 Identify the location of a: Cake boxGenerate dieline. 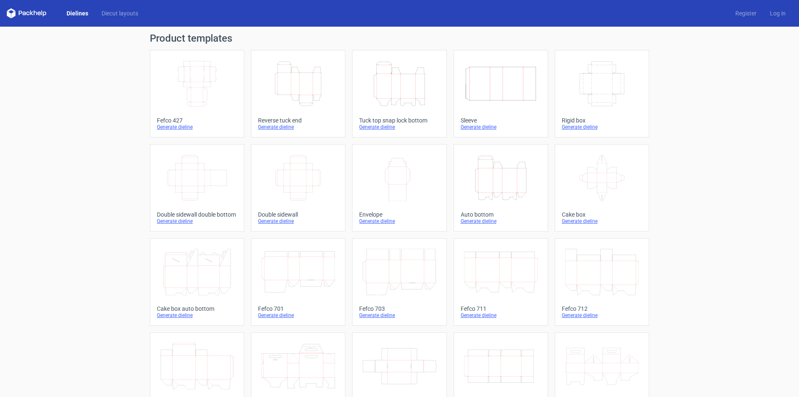
(602, 188).